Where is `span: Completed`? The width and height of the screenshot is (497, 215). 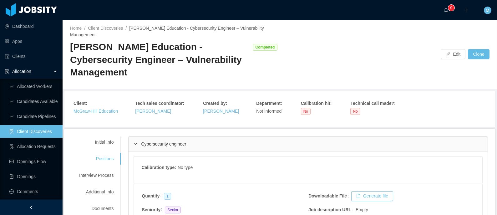
span: Completed is located at coordinates (265, 47).